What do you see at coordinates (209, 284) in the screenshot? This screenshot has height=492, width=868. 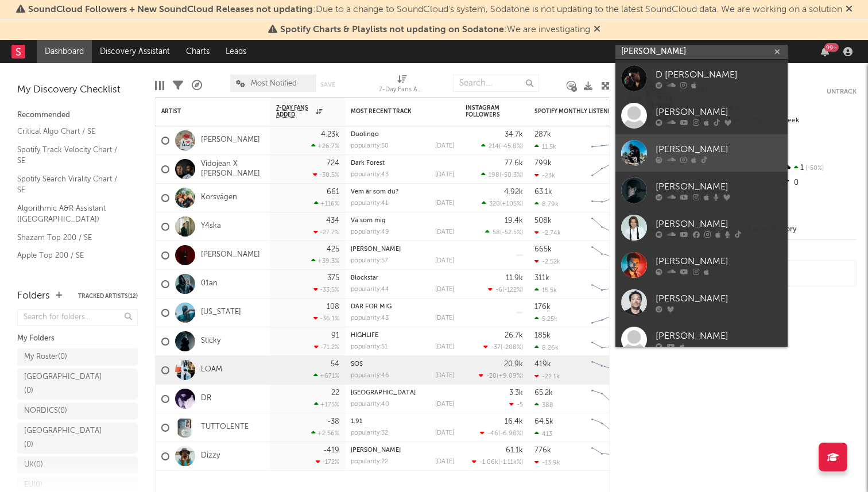 I see `a: 01an` at bounding box center [209, 284].